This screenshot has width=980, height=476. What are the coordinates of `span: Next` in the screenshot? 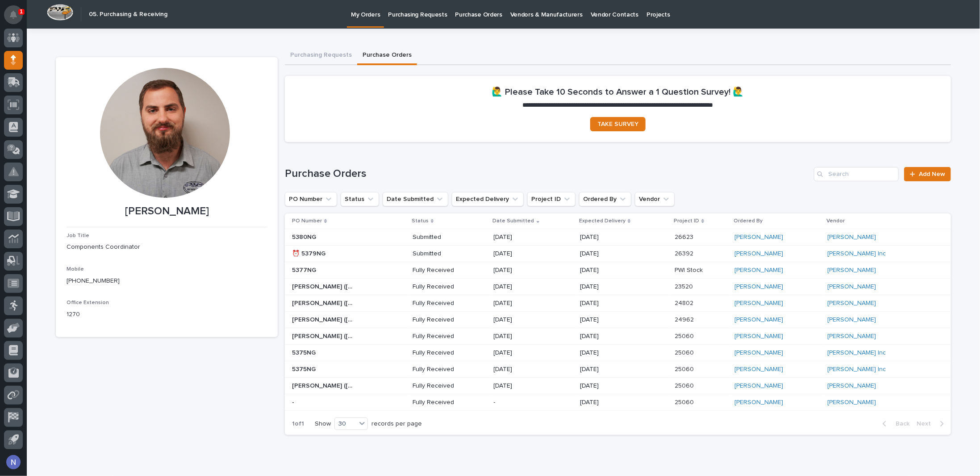 It's located at (926, 424).